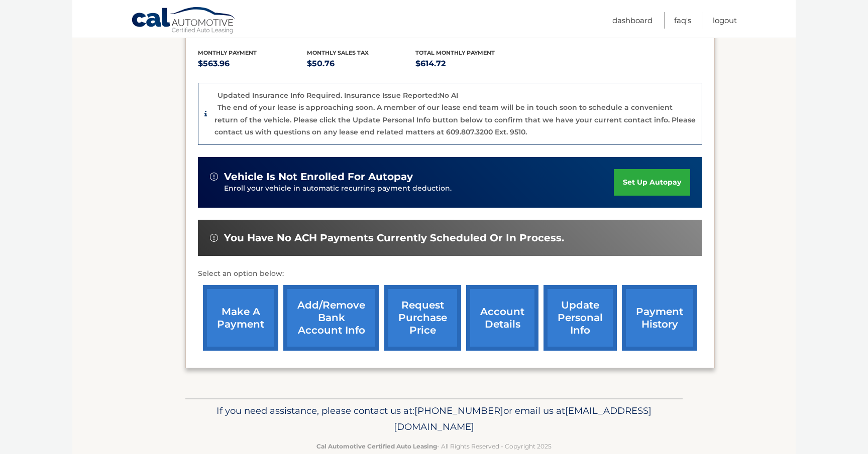  What do you see at coordinates (319, 177) in the screenshot?
I see `span: vehicle is not enrolled for autopay` at bounding box center [319, 177].